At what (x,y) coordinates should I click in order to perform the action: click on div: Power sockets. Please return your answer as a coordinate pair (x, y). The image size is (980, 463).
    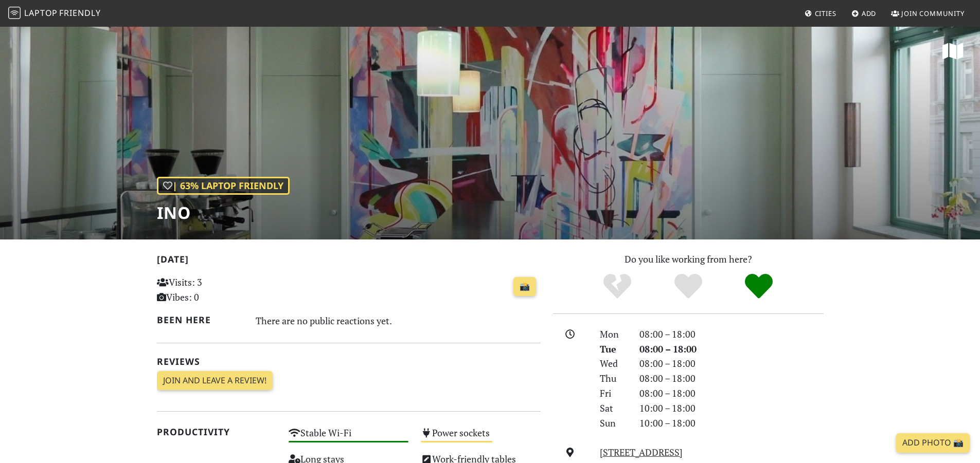
    Looking at the image, I should click on (481, 437).